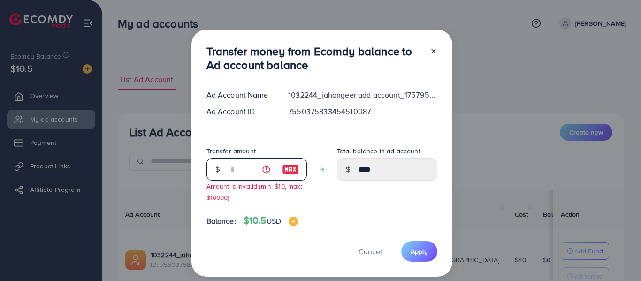 Image resolution: width=641 pixels, height=281 pixels. I want to click on h3: Transfer money from Ecomdy balance to Ad account balance, so click(315, 58).